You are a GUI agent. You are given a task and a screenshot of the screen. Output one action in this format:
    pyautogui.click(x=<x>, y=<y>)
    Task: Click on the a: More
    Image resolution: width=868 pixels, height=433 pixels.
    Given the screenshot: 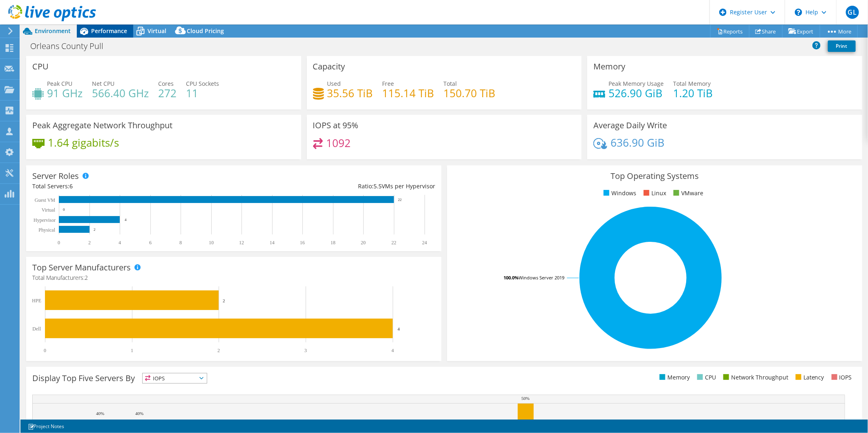 What is the action you would take?
    pyautogui.click(x=838, y=31)
    